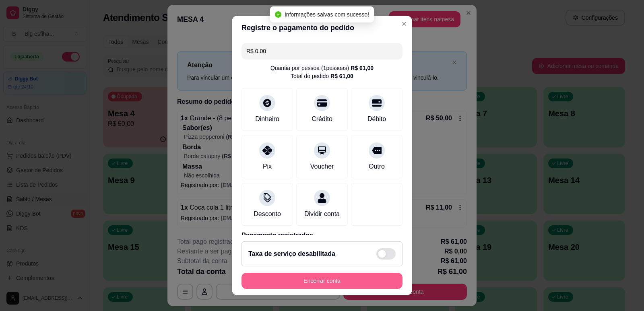 This screenshot has height=311, width=644. I want to click on p: Pagamento registrados, so click(322, 236).